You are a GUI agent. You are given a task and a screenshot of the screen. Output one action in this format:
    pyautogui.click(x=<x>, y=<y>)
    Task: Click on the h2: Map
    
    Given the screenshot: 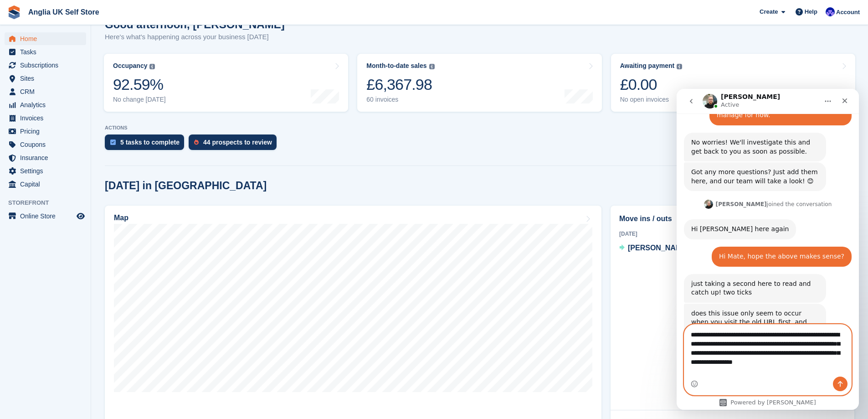 What is the action you would take?
    pyautogui.click(x=121, y=218)
    